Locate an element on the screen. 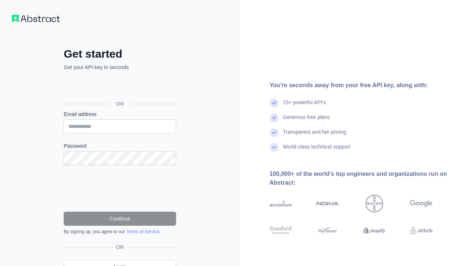 Image resolution: width=468 pixels, height=266 pixels. label: Password is located at coordinates (120, 146).